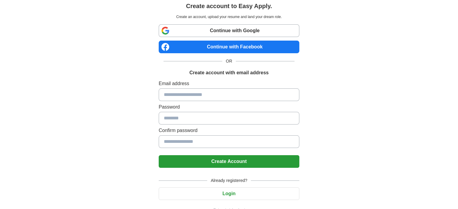  Describe the element at coordinates (229, 194) in the screenshot. I see `a: Login` at that location.